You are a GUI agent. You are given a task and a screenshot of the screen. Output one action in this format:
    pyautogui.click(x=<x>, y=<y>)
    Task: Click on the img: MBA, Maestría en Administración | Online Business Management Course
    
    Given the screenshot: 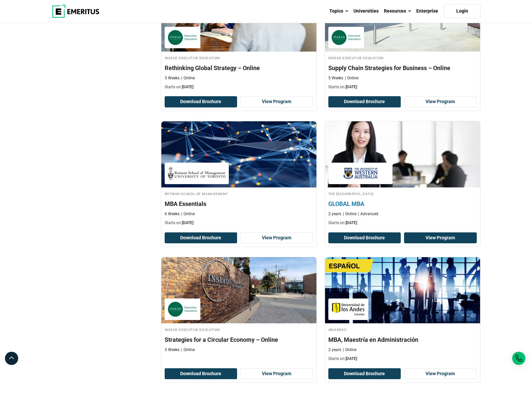 What is the action you would take?
    pyautogui.click(x=403, y=290)
    